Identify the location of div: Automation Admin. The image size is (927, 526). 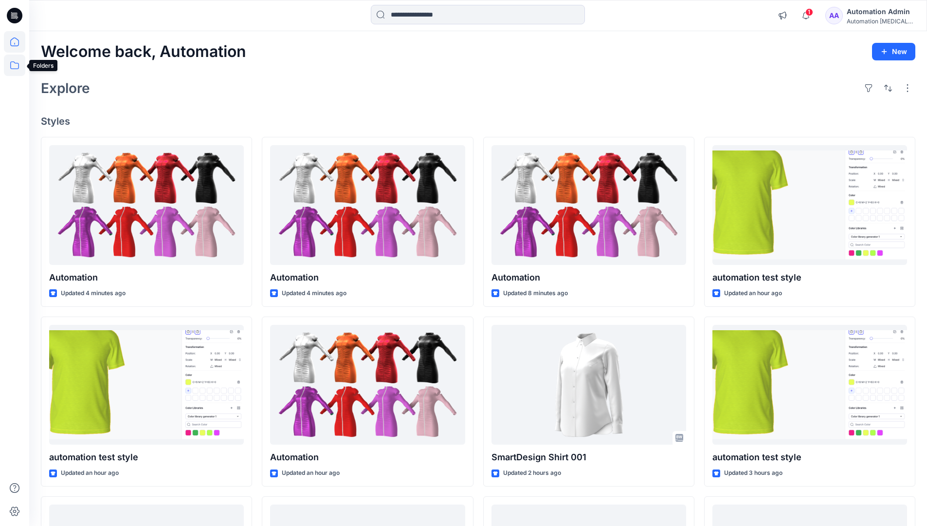
(881, 12).